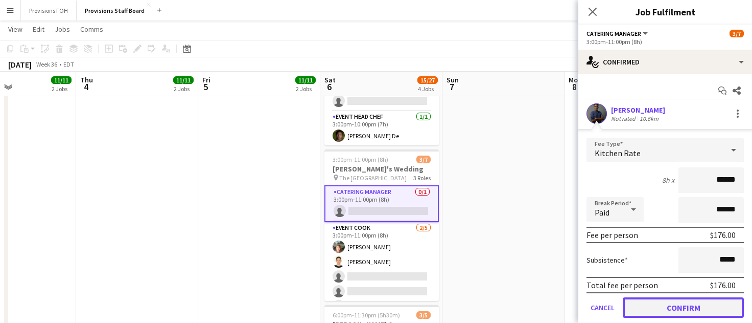 This screenshot has width=752, height=323. What do you see at coordinates (683, 307) in the screenshot?
I see `button: Confirm` at bounding box center [683, 307].